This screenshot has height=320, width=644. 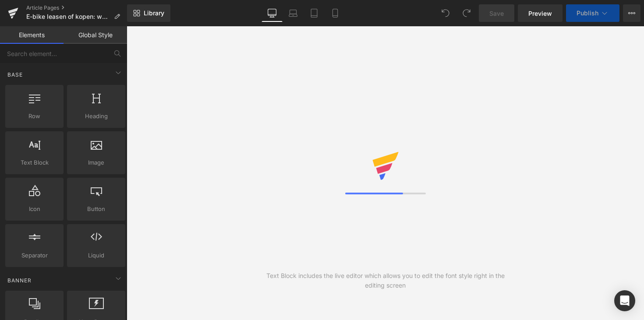 What do you see at coordinates (314, 13) in the screenshot?
I see `a: Tablet` at bounding box center [314, 13].